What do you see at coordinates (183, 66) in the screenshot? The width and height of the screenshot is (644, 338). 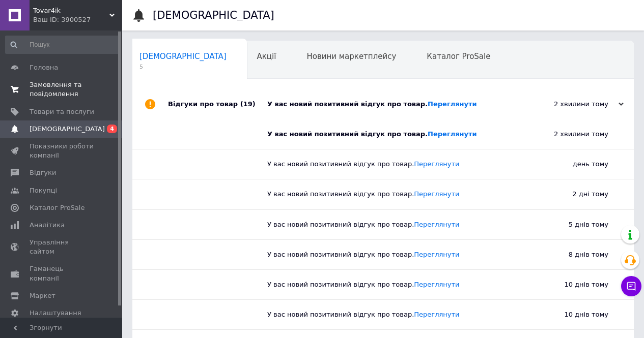 I see `span: 5` at bounding box center [183, 66].